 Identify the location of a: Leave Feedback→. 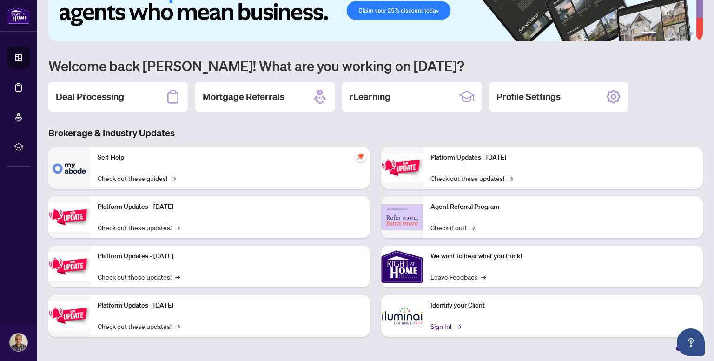
(458, 276).